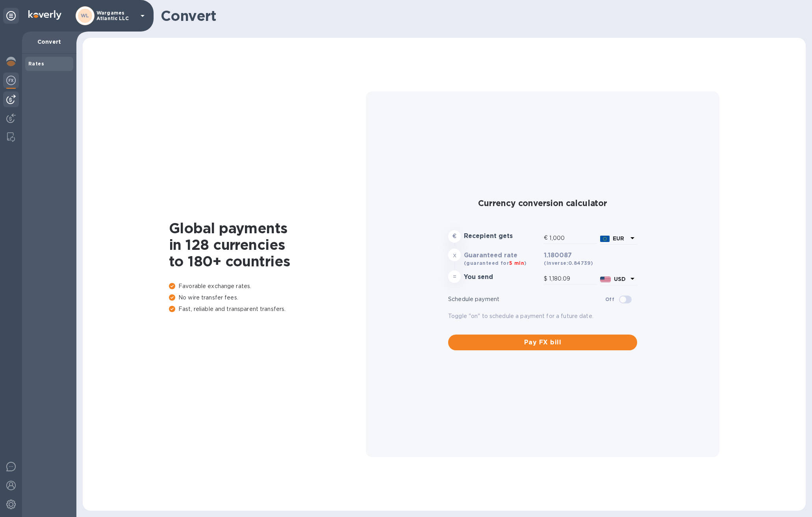 Image resolution: width=812 pixels, height=517 pixels. Describe the element at coordinates (502, 236) in the screenshot. I see `h3: Recepient gets` at that location.